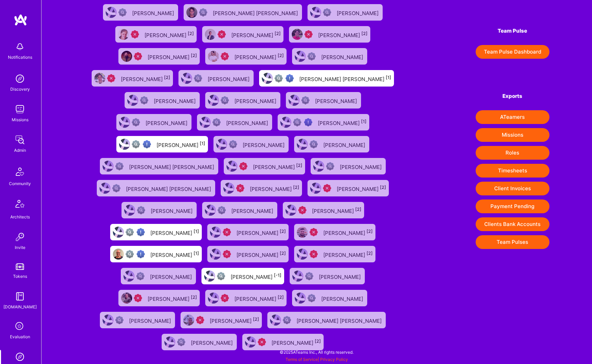  I want to click on button: Roles, so click(513, 153).